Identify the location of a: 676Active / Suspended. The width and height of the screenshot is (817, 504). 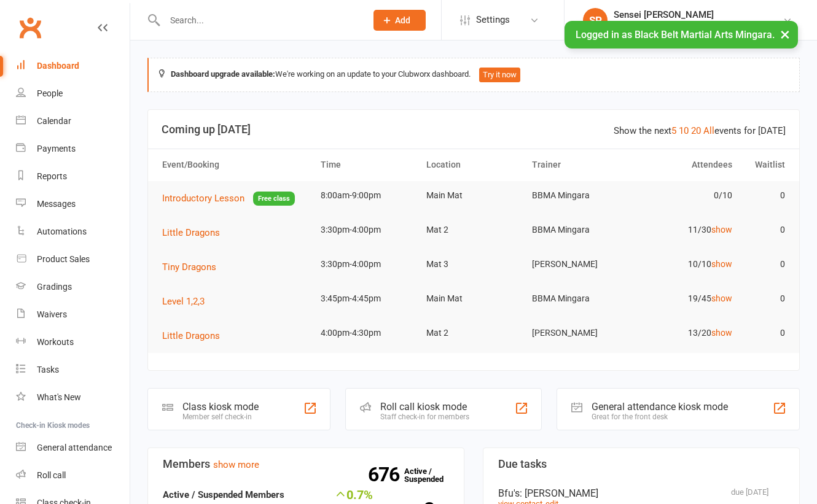
(431, 475).